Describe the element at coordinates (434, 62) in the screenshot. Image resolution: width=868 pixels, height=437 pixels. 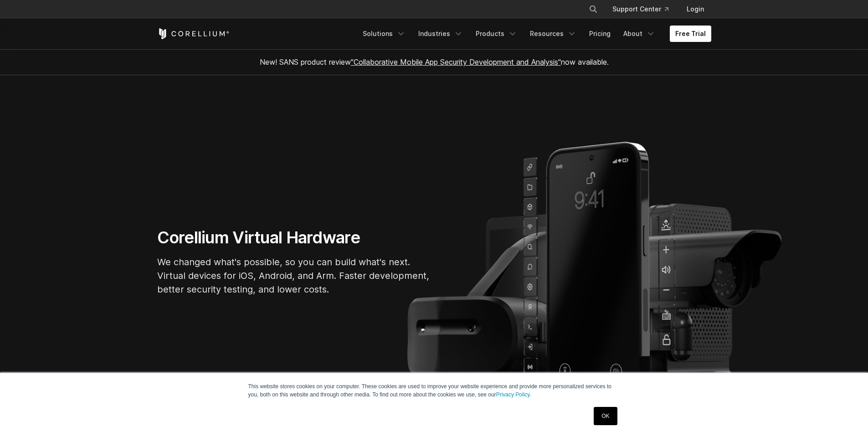
I see `span: New! SANS product review now available.` at that location.